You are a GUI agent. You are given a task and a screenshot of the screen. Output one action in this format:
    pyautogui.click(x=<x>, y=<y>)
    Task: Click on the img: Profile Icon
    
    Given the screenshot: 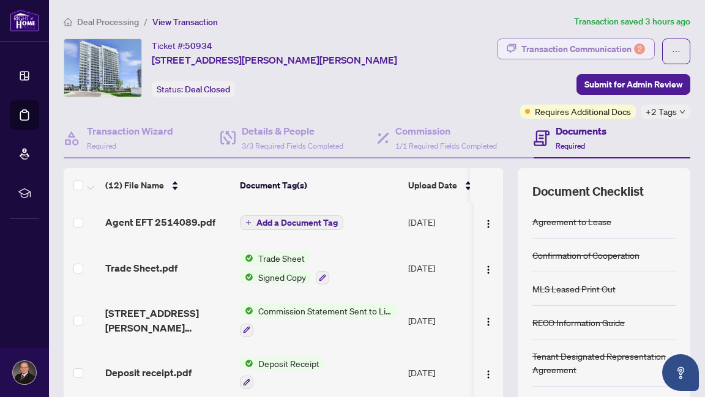 What is the action you would take?
    pyautogui.click(x=24, y=373)
    